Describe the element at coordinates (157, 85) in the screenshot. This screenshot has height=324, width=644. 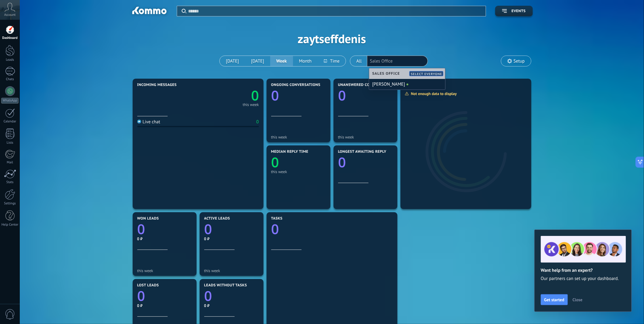
I see `span: Incoming messages` at that location.